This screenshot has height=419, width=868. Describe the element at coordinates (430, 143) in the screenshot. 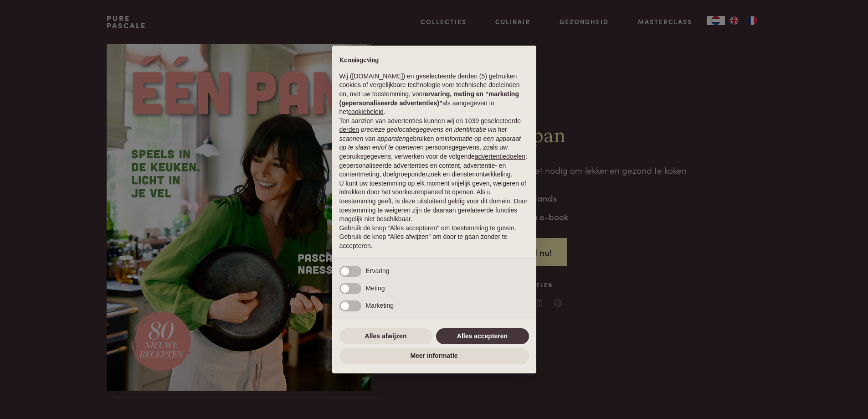

I see `em: informatie op een apparaat op te slaan en/of te openen` at that location.